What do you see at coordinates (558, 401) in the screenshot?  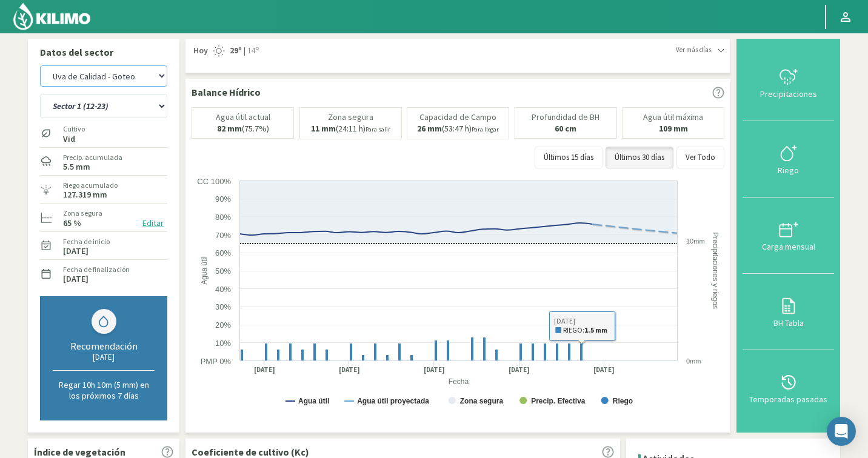 I see `text: Precip. Efectiva` at bounding box center [558, 401].